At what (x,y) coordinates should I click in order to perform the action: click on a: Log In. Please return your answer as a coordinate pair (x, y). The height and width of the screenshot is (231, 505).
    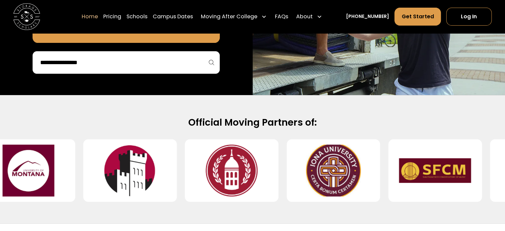
    Looking at the image, I should click on (469, 17).